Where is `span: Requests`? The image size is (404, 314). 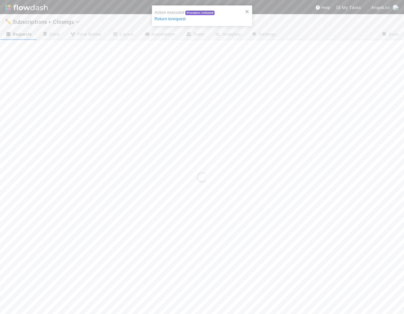
span: Requests is located at coordinates (18, 34).